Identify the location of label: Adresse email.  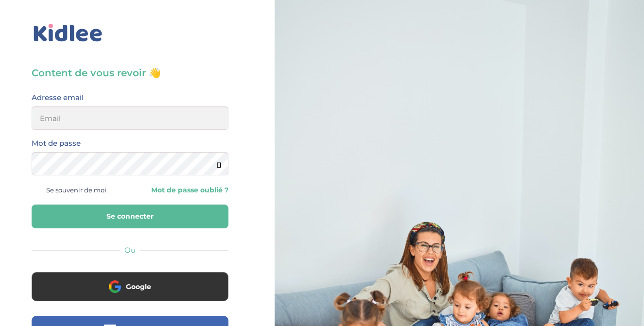
(58, 98).